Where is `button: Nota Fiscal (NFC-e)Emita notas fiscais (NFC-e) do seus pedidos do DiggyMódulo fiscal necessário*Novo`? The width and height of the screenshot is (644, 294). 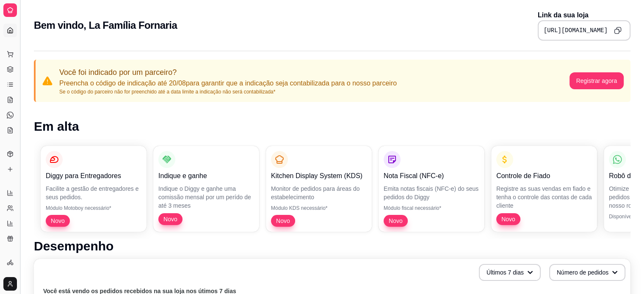
button: Nota Fiscal (NFC-e)Emita notas fiscais (NFC-e) do seus pedidos do DiggyMódulo fiscal necessário*Novo is located at coordinates (431, 189).